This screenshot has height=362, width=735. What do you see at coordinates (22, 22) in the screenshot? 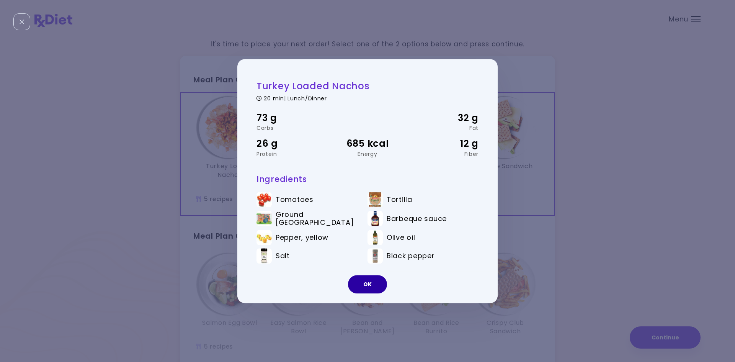
I see `div: Close` at bounding box center [22, 22].